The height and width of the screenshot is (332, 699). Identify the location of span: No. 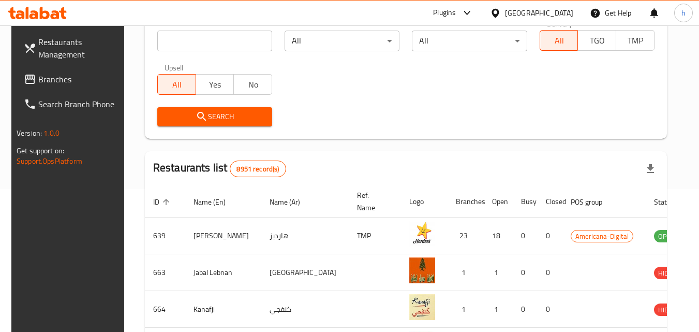
(253, 84).